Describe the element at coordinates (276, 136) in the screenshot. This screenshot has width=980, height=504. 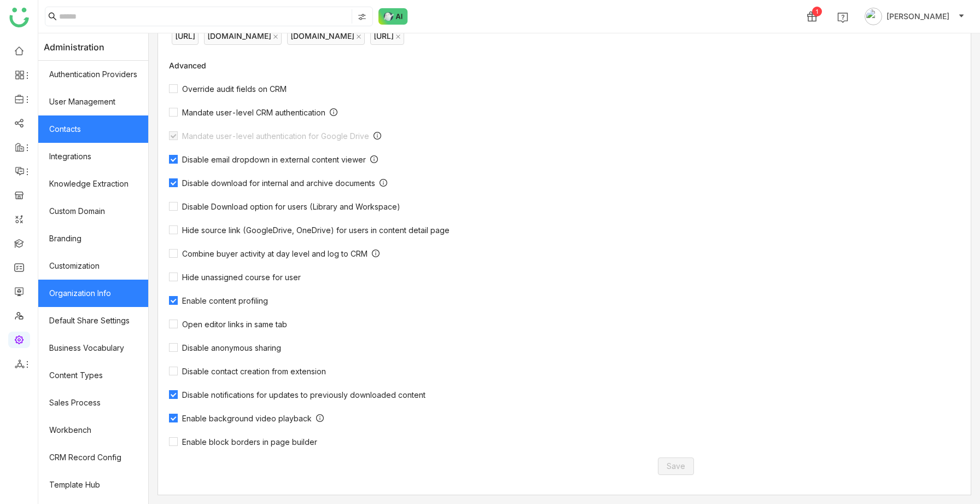
I see `span: Mandate user-level authentication for Google Drive` at that location.